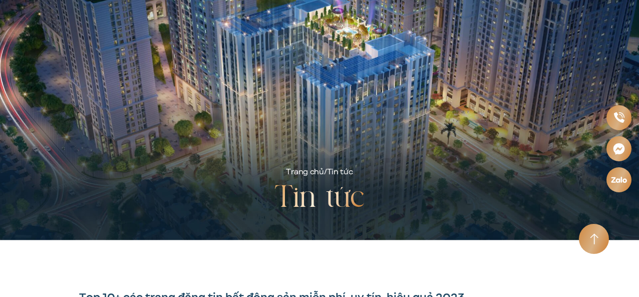 This screenshot has width=639, height=297. I want to click on img: Phone icon, so click(619, 117).